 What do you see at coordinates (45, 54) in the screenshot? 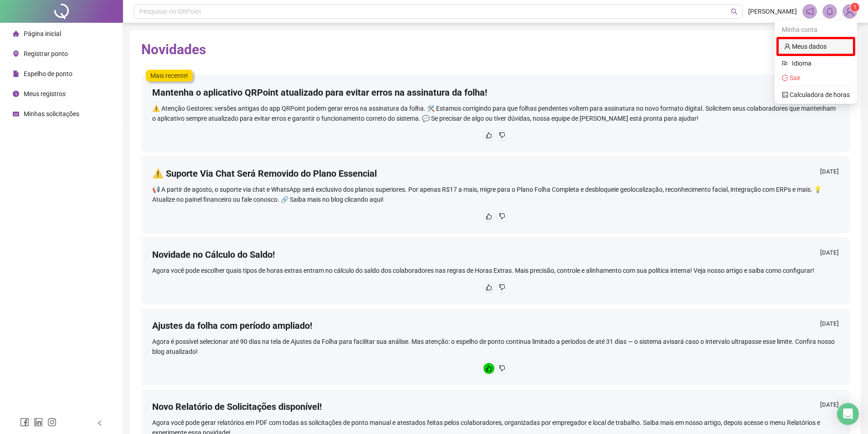
I see `span: Registrar ponto` at bounding box center [45, 54].